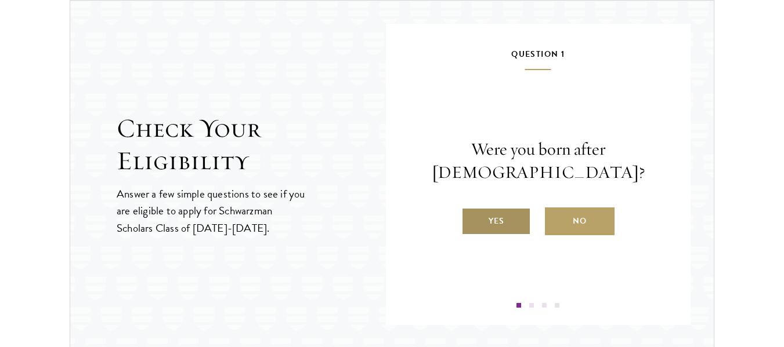  What do you see at coordinates (538, 59) in the screenshot?
I see `h5: Question 1` at bounding box center [538, 59].